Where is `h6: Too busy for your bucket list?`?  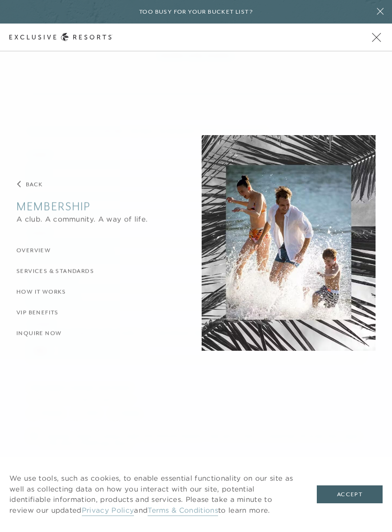
h6: Too busy for your bucket list? is located at coordinates (196, 12).